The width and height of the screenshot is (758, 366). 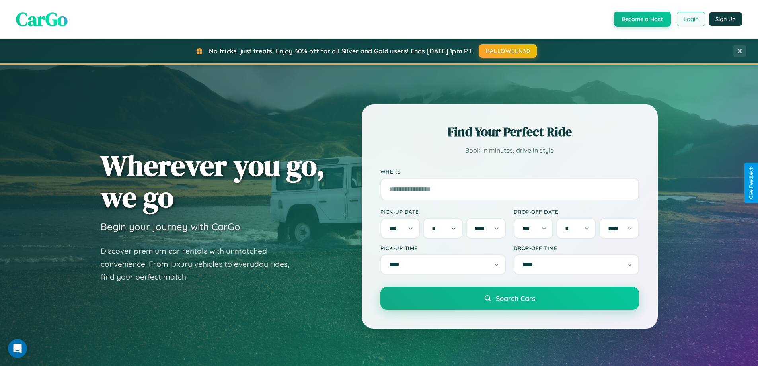 What do you see at coordinates (443, 211) in the screenshot?
I see `label: Pick-up Date` at bounding box center [443, 211].